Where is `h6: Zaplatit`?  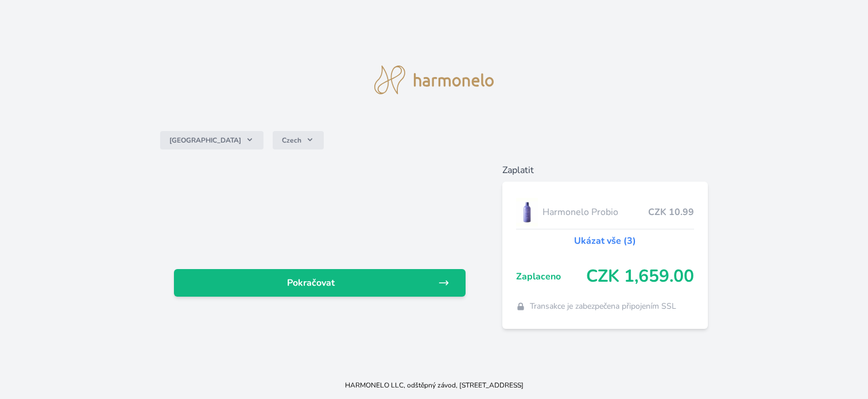
h6: Zaplatit is located at coordinates (605, 171).